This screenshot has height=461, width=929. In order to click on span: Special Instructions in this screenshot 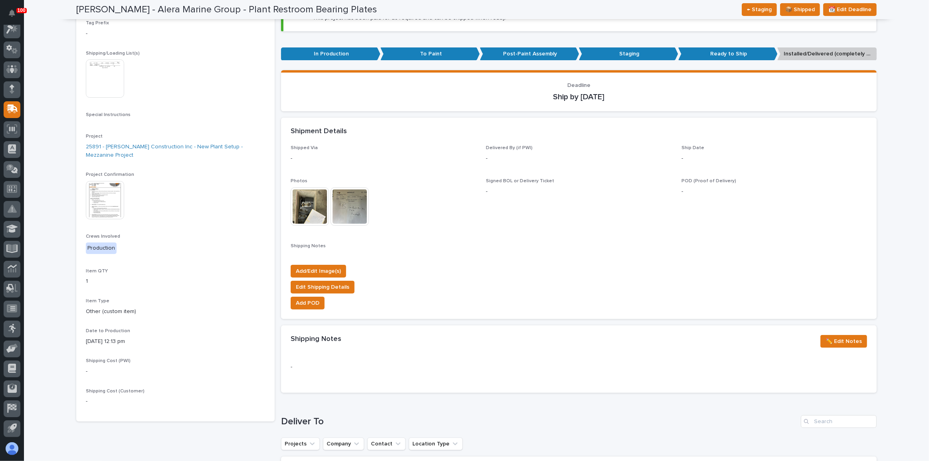, I will do `click(108, 115)`.